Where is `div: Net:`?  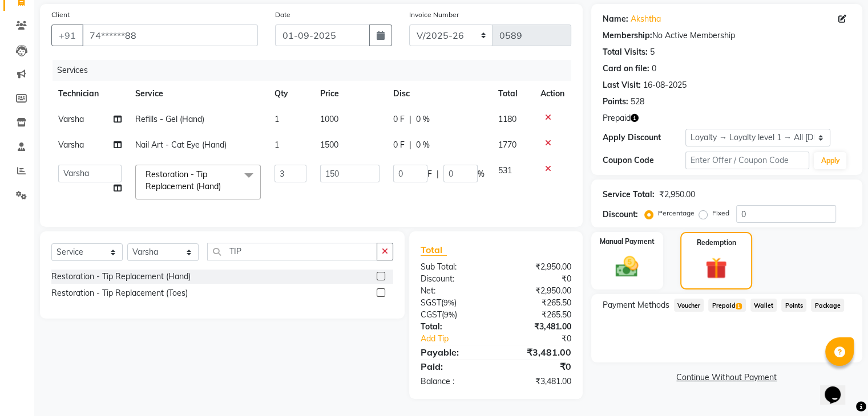 div: Net: is located at coordinates (453, 291).